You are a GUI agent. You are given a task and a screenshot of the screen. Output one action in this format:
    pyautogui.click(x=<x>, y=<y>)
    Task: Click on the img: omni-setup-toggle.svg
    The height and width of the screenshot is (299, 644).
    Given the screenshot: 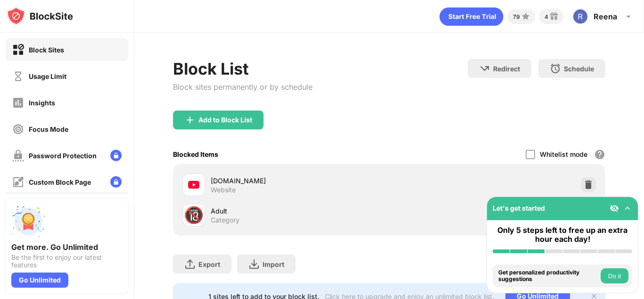 What is the action you would take?
    pyautogui.click(x=627, y=208)
    